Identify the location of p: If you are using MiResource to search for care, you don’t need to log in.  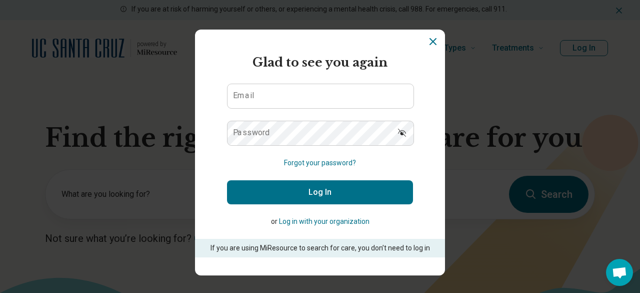
(320, 248).